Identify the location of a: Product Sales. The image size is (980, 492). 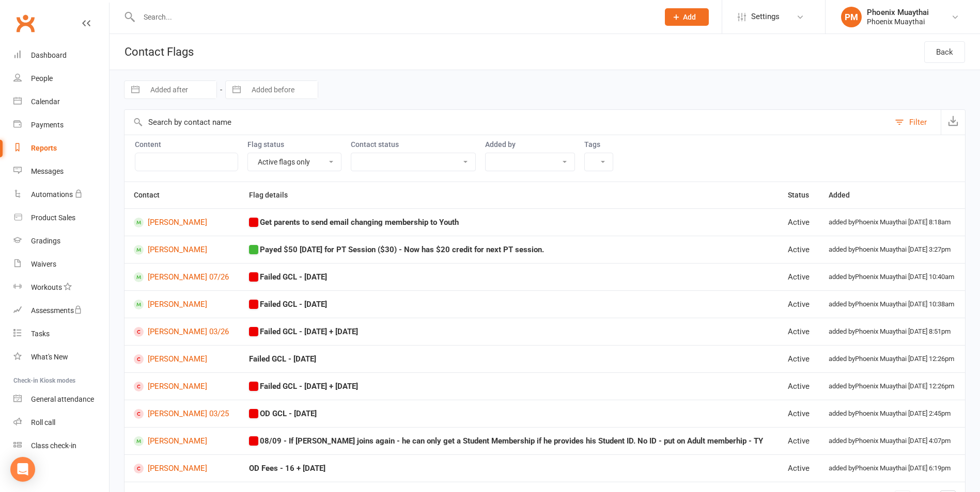
(61, 217).